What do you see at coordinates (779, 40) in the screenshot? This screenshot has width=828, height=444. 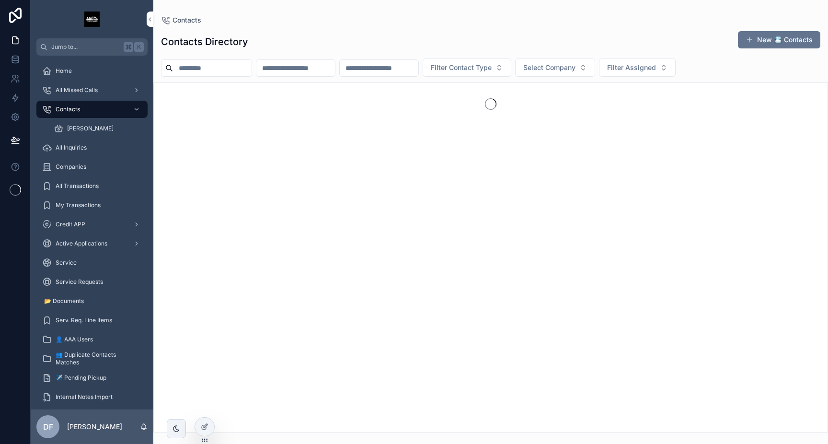 I see `a: New 📇 Contacts` at bounding box center [779, 40].